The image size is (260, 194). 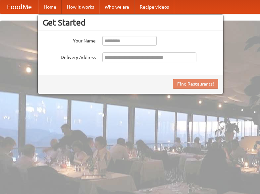 I want to click on a: FoodMe, so click(x=19, y=7).